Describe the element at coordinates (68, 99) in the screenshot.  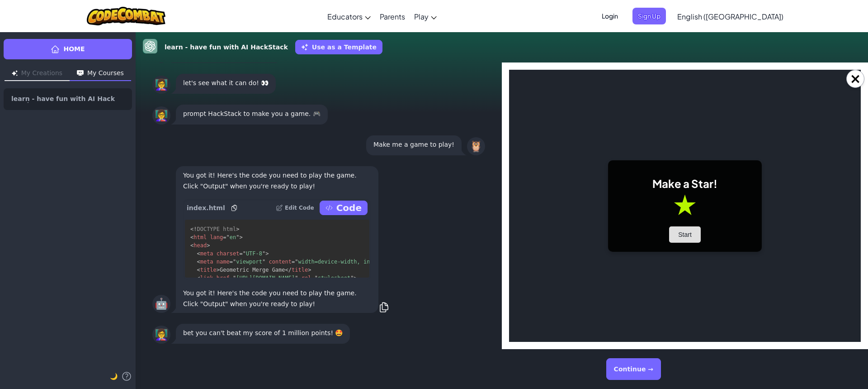
I see `a: learn - have fun with AI HackStack` at that location.